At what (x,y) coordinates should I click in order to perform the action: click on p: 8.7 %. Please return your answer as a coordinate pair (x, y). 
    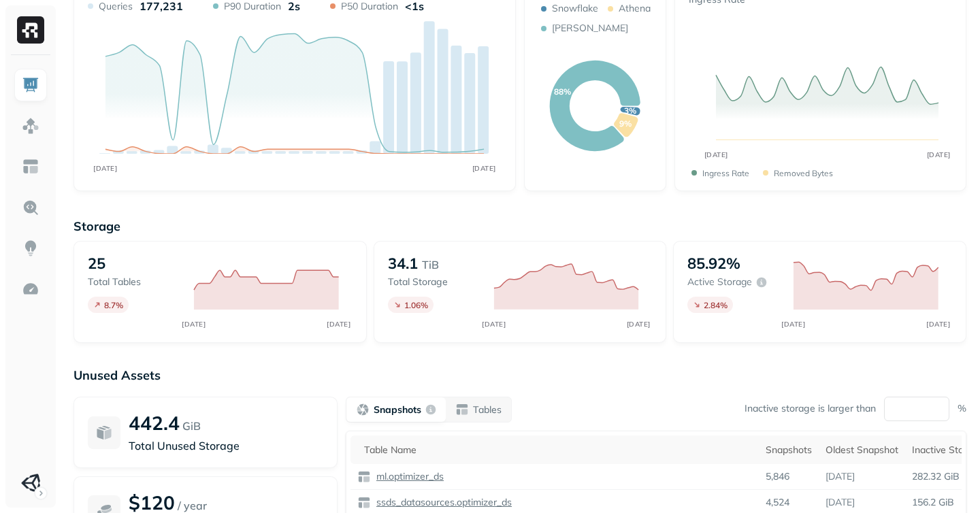
    Looking at the image, I should click on (114, 305).